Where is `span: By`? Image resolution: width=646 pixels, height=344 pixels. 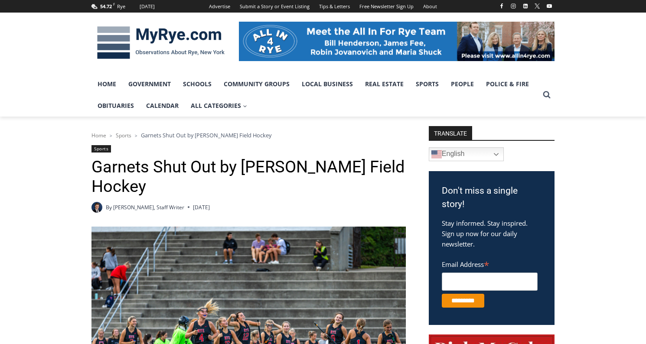
span: By is located at coordinates (109, 207).